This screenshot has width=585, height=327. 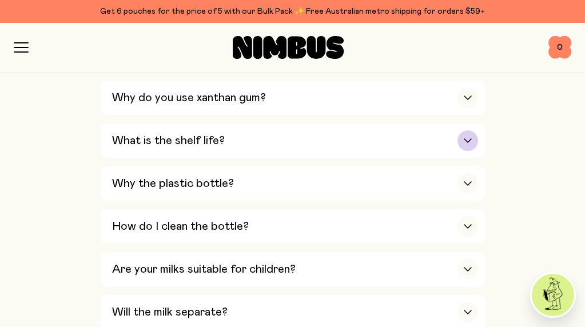 I want to click on h3: Will the milk separate?, so click(x=170, y=312).